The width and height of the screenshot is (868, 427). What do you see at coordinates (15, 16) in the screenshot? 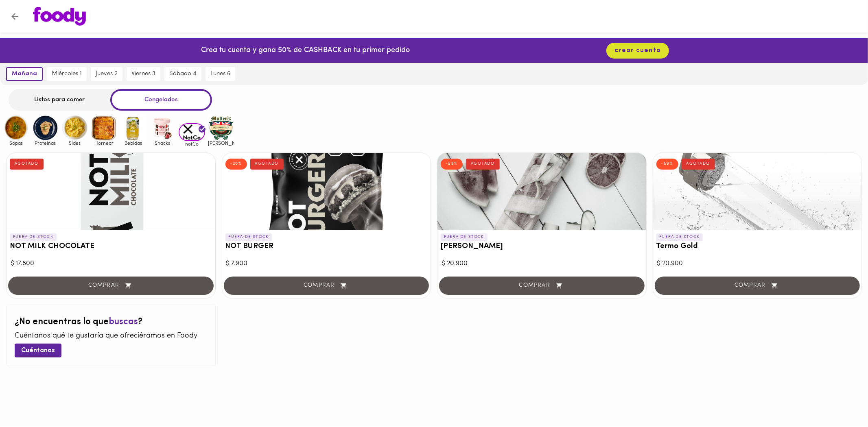
I see `button: Volver` at bounding box center [15, 16].